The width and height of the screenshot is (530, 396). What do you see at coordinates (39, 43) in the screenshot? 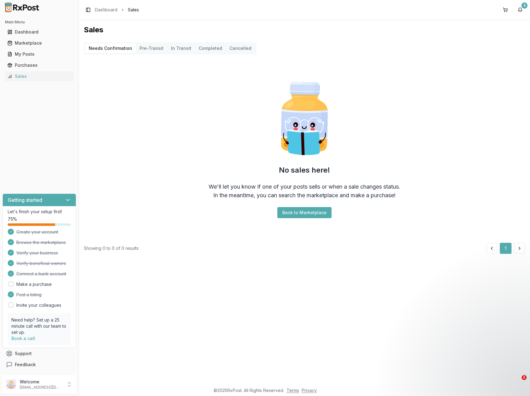
I see `a: Marketplace` at bounding box center [39, 43].